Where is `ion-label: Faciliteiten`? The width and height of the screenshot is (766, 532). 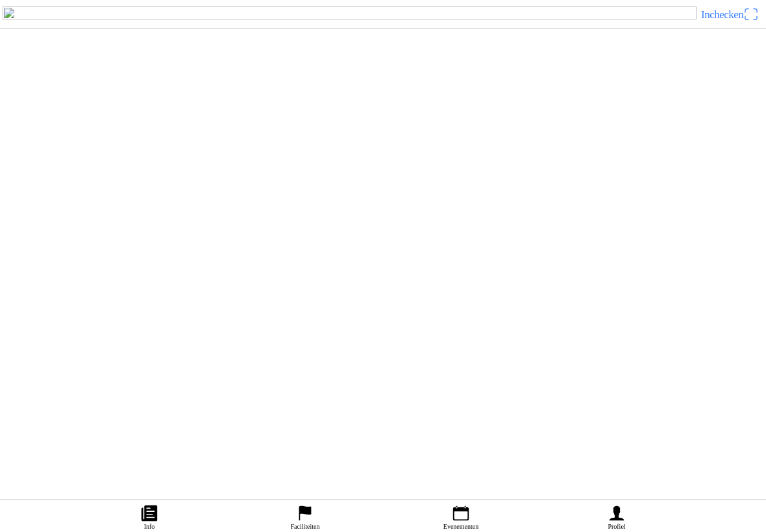 ion-label: Faciliteiten is located at coordinates (305, 527).